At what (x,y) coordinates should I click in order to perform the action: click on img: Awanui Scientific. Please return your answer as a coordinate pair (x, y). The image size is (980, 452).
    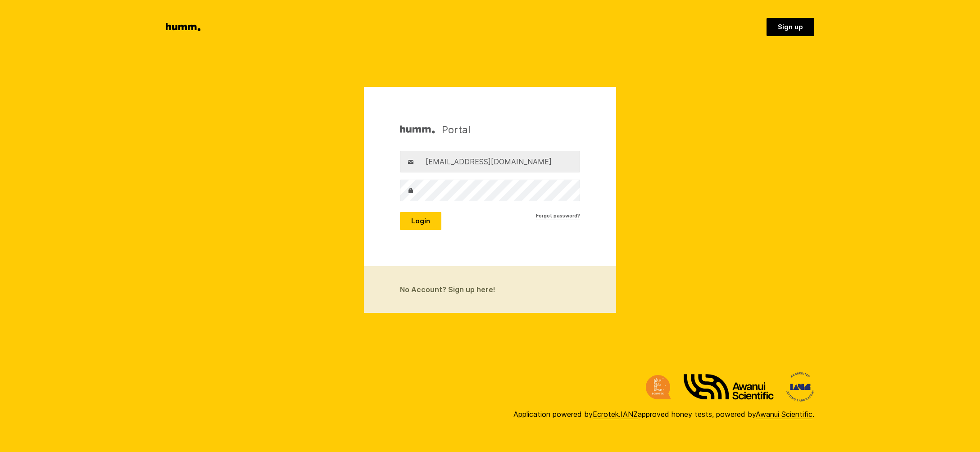
    Looking at the image, I should click on (729, 387).